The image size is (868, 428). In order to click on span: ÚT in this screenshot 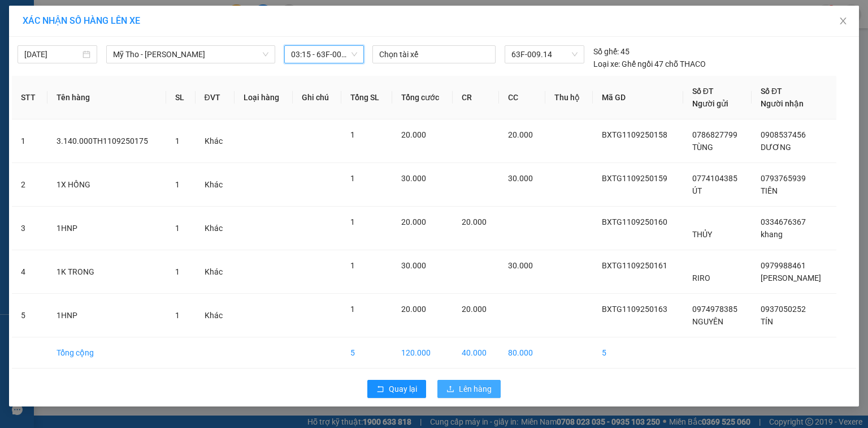, I will do `click(697, 190)`.